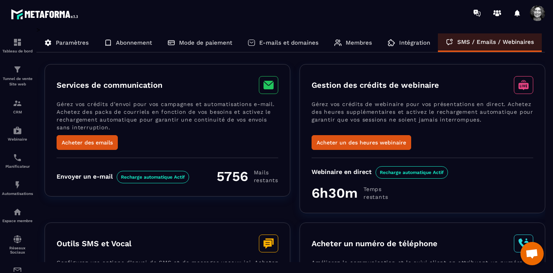 The height and width of the screenshot is (273, 553). Describe the element at coordinates (247, 176) in the screenshot. I see `div: 5756` at that location.